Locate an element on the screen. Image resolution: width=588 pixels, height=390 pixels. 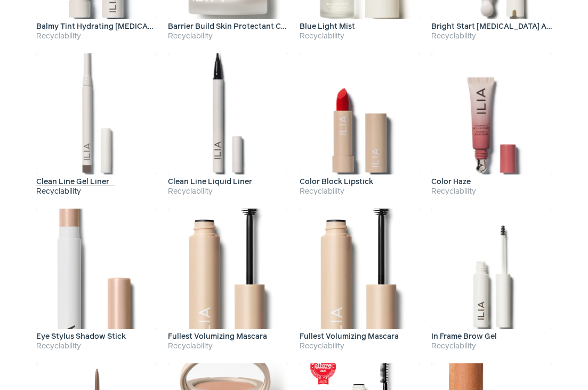
img: Clean Line Gel Liner is located at coordinates (96, 114).